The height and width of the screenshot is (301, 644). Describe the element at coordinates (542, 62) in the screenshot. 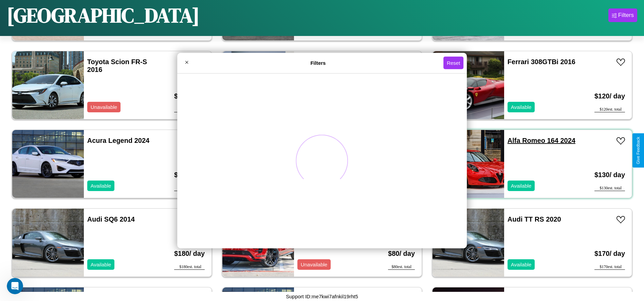

I see `a: Ferrari 308GTBi 2016` at that location.